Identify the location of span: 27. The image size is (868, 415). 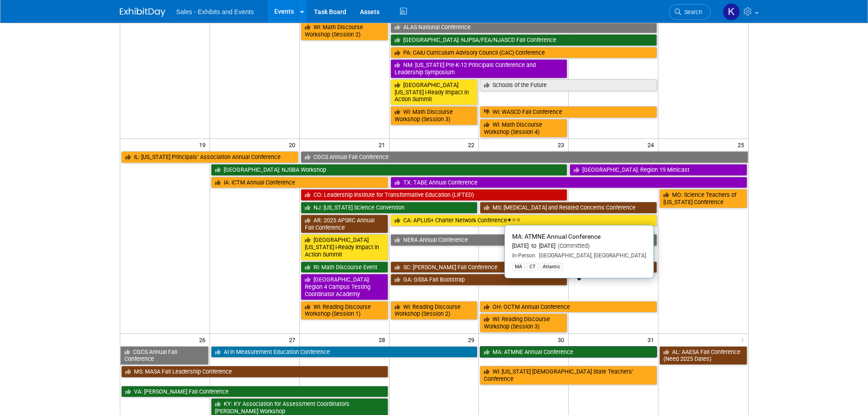
(294, 339).